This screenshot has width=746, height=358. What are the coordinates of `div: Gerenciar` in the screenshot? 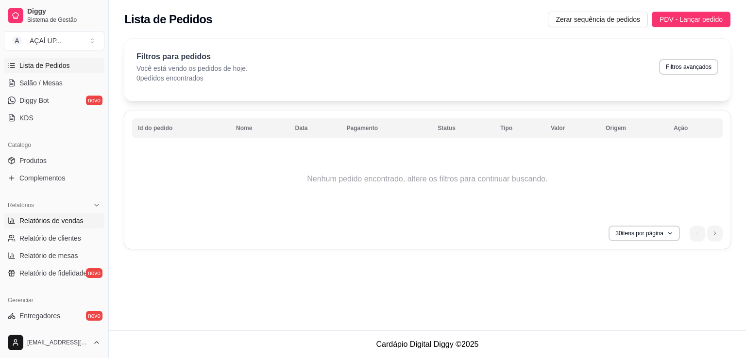 It's located at (54, 301).